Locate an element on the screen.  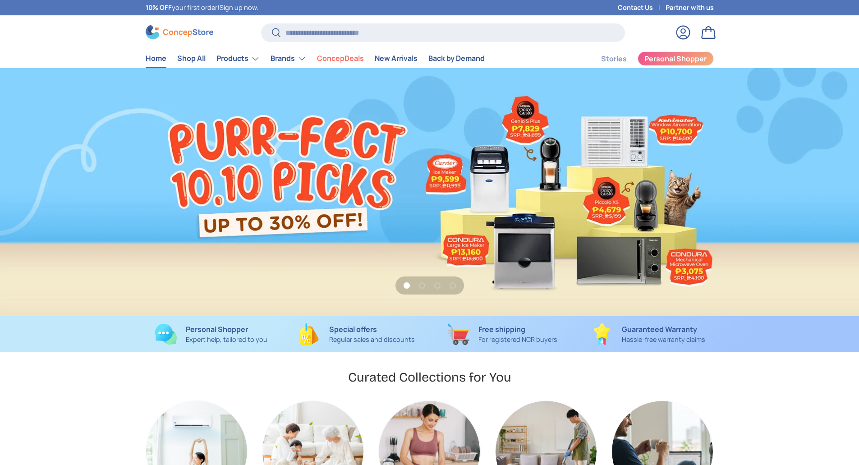
strong: Free shipping is located at coordinates (502, 329).